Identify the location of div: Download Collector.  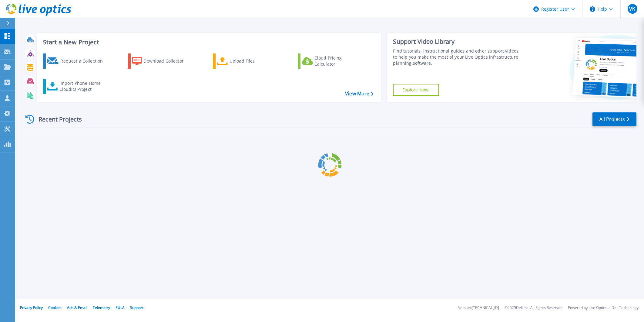
(168, 61).